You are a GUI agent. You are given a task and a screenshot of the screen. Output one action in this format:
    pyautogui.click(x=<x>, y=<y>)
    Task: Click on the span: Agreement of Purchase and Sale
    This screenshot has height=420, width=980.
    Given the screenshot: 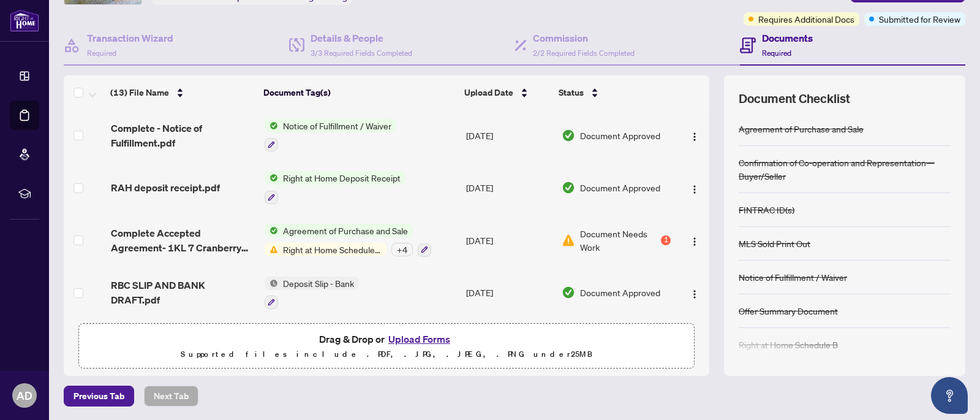 What is the action you would take?
    pyautogui.click(x=345, y=230)
    